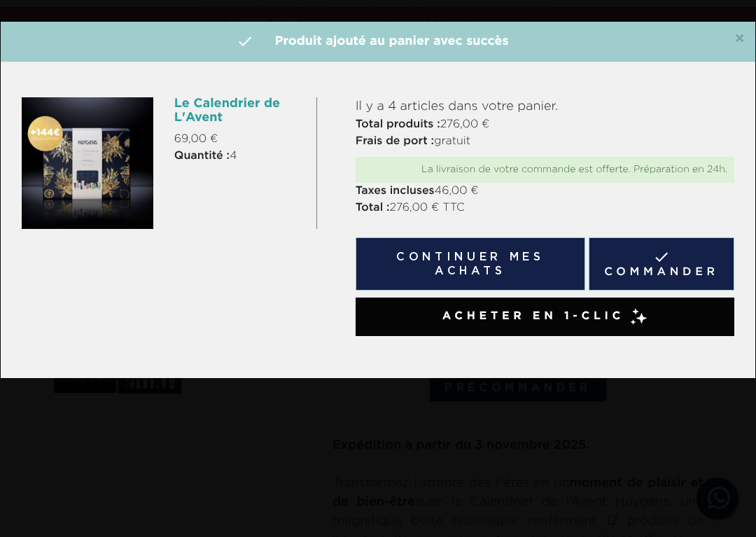 The width and height of the screenshot is (756, 537). I want to click on p: Il y a 4 articles dans votre panier., so click(544, 106).